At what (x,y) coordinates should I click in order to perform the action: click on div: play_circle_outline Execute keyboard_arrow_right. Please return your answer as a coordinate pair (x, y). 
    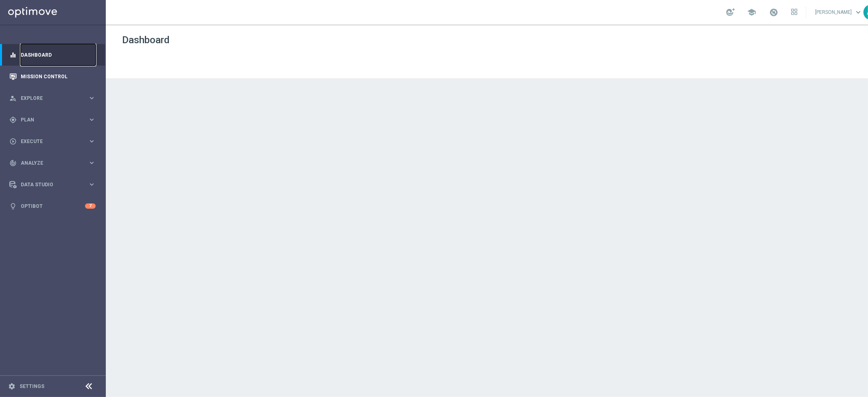
    Looking at the image, I should click on (53, 141).